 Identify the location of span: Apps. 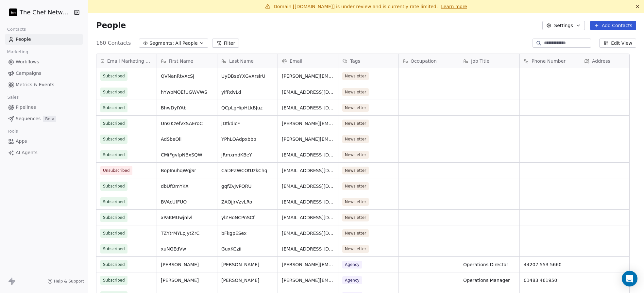
(21, 141).